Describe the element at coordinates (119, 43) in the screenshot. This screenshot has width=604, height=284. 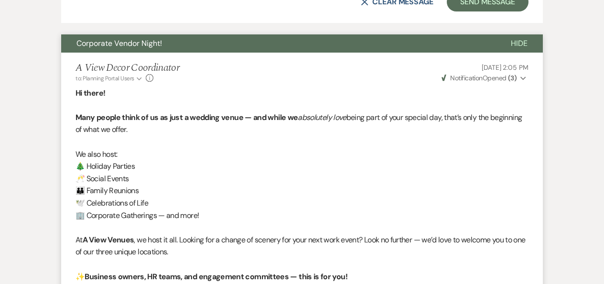
I see `span: Corporate Vendor Night!` at that location.